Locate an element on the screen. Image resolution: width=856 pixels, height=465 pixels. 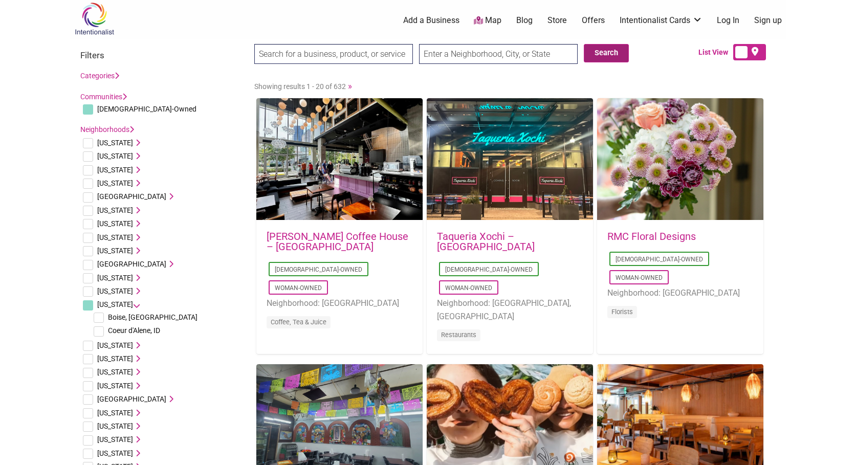
a: Add a Business is located at coordinates (431, 20).